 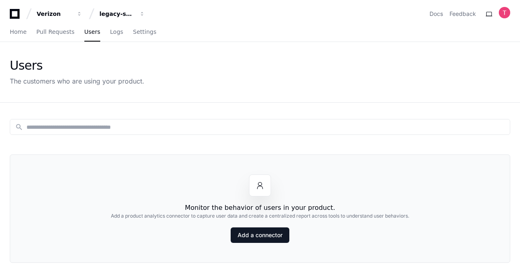 I want to click on button: Feedback, so click(x=463, y=14).